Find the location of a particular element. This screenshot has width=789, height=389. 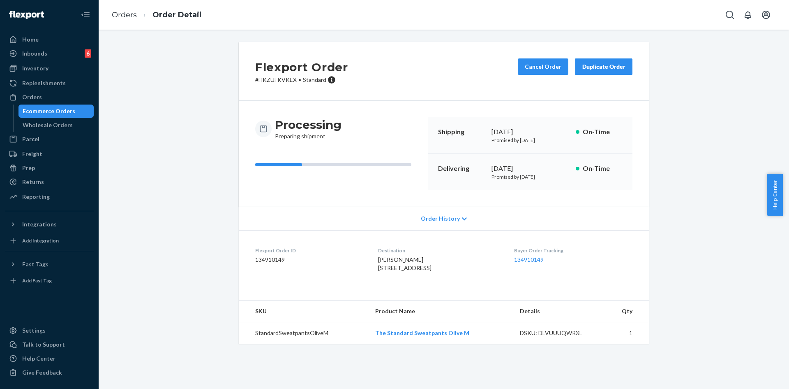

img: Flexport logo is located at coordinates (26, 15).